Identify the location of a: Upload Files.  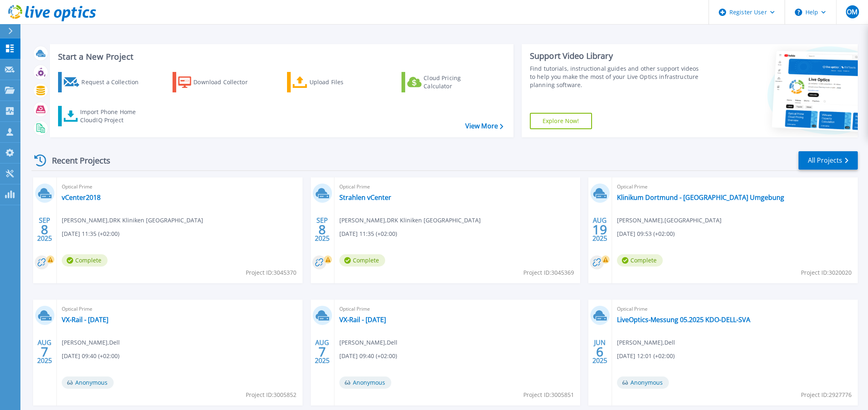
(332, 82).